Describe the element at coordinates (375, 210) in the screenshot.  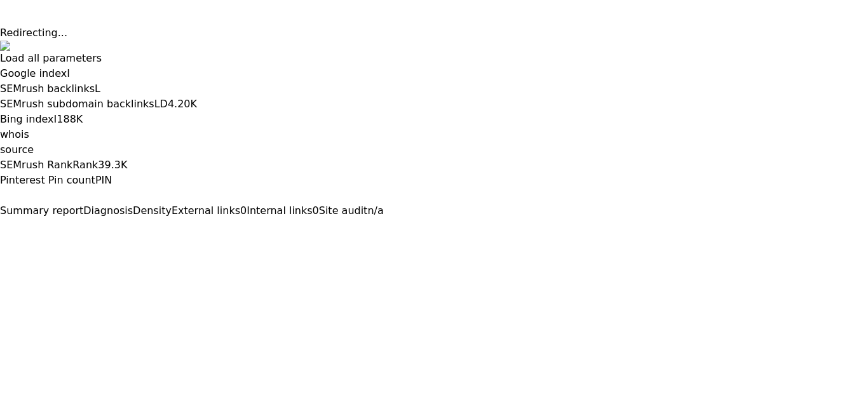
I see `span: n/a` at that location.